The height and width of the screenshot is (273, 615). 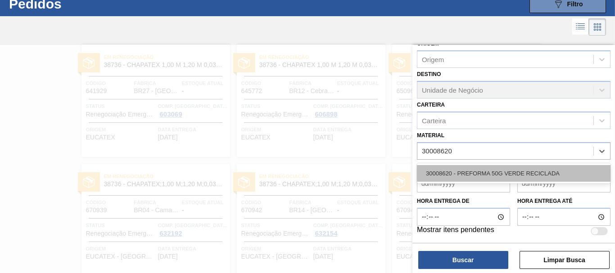 I want to click on label: Mostrar itens pendentes, so click(x=456, y=231).